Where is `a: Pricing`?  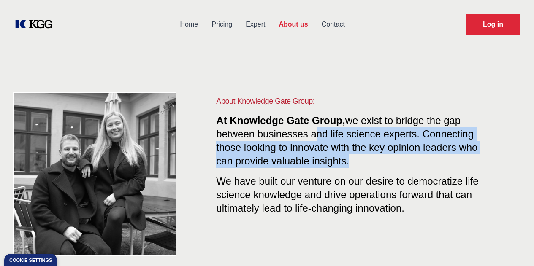
a: Pricing is located at coordinates (222, 24).